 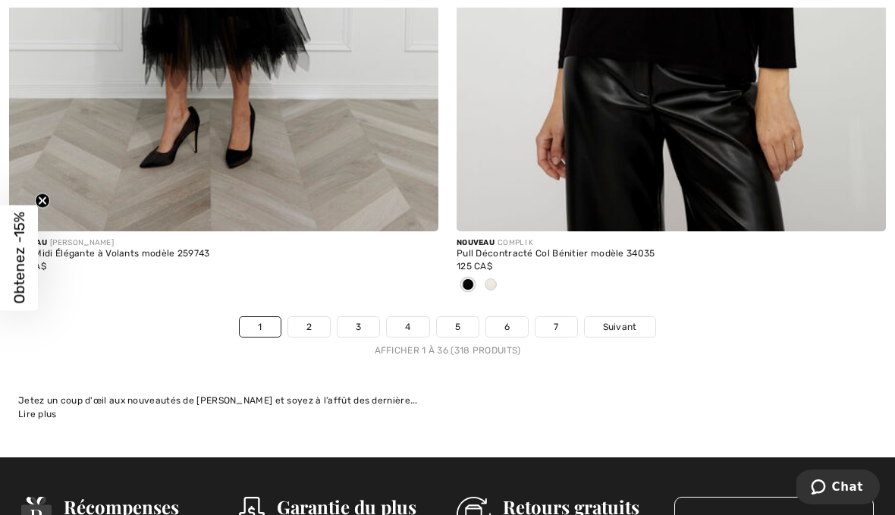 I want to click on a: 5, so click(x=458, y=327).